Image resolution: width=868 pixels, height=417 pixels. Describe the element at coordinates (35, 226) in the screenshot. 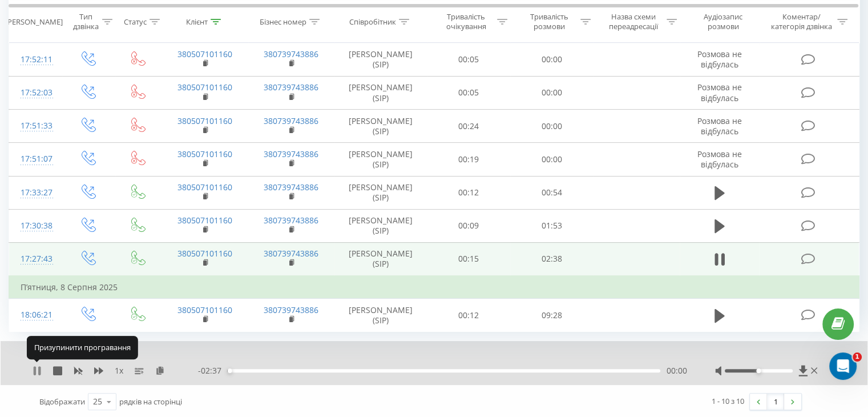

I see `div: 17:30:38` at that location.